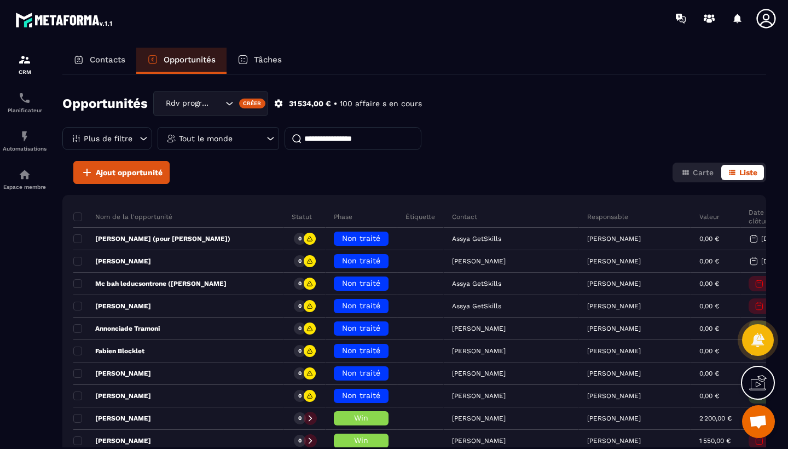 The width and height of the screenshot is (788, 449). What do you see at coordinates (25, 72) in the screenshot?
I see `p: CRM` at bounding box center [25, 72].